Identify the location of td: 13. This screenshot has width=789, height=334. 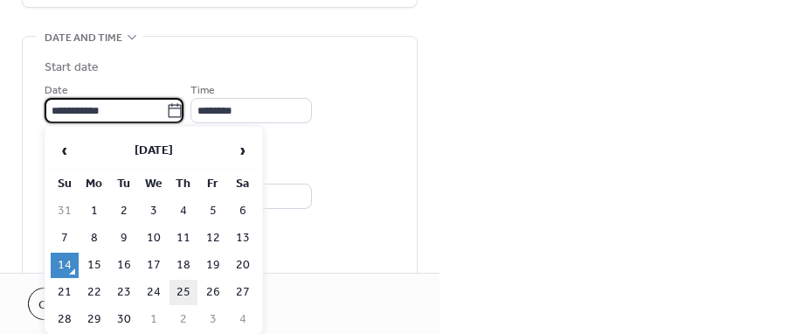
(243, 238).